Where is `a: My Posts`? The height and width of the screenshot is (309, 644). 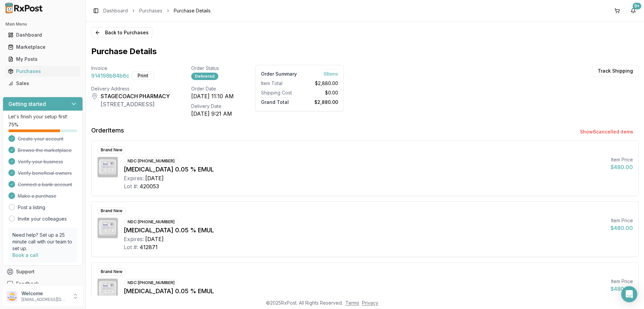 a: My Posts is located at coordinates (42, 59).